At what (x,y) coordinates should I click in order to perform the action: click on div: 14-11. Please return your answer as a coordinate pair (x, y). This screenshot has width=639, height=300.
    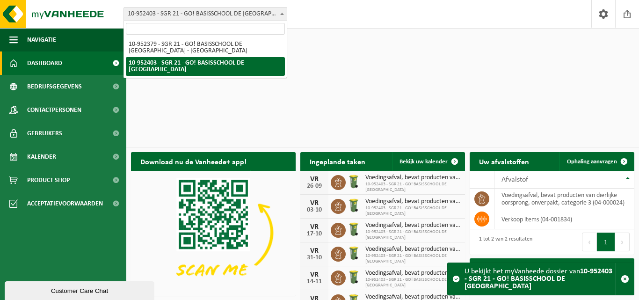
    Looking at the image, I should click on (314, 282).